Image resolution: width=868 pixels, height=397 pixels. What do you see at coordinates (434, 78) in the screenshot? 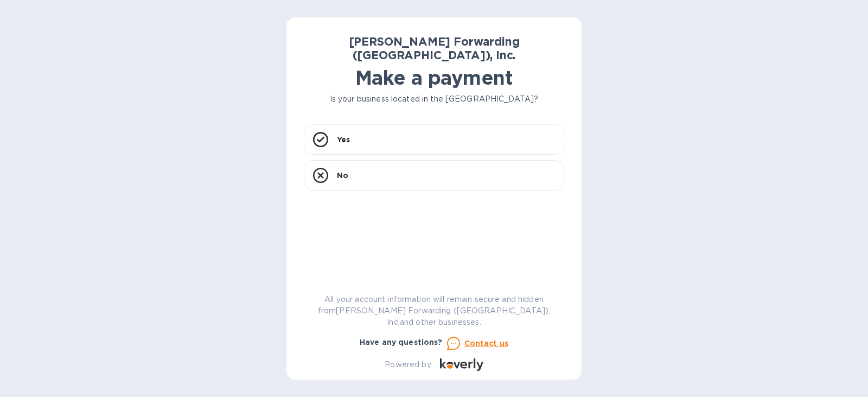
I see `h1: Make a payment` at bounding box center [434, 78].